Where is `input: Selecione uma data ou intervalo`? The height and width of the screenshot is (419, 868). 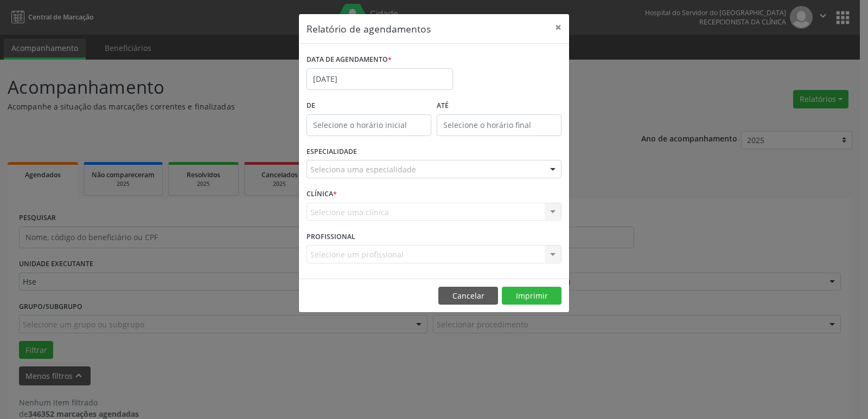 input: Selecione uma data ou intervalo is located at coordinates (380, 79).